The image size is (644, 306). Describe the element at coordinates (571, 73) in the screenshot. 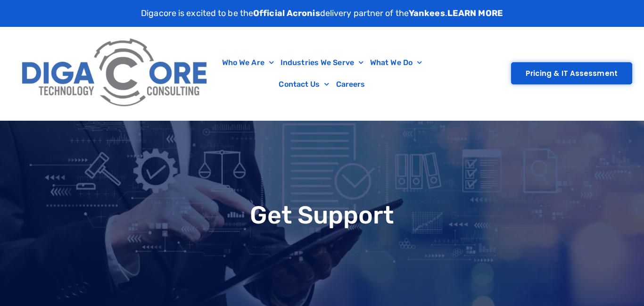

I see `span: Pricing & IT Assessment` at that location.